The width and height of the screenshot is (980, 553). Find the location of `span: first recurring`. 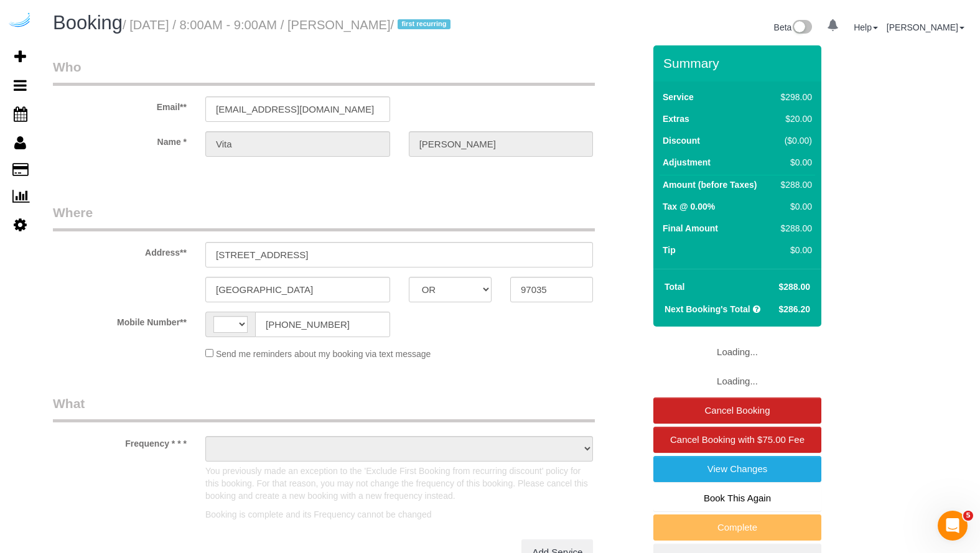

span: first recurring is located at coordinates (424, 24).